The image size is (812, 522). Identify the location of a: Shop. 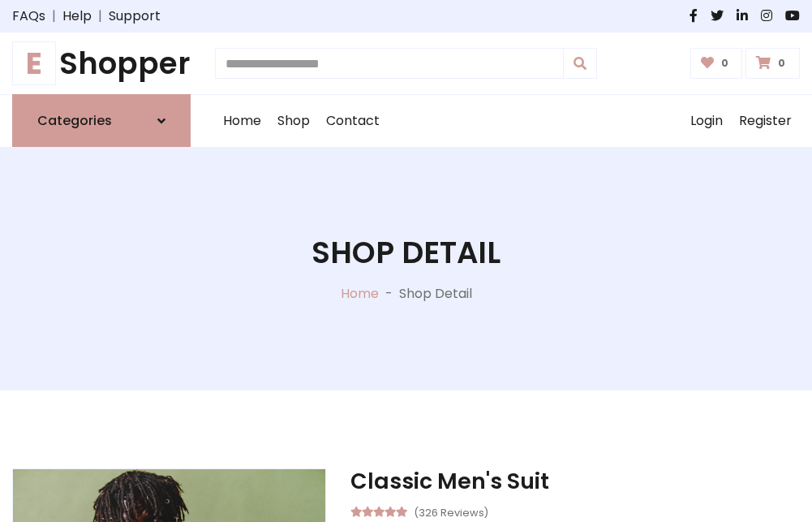
(294, 120).